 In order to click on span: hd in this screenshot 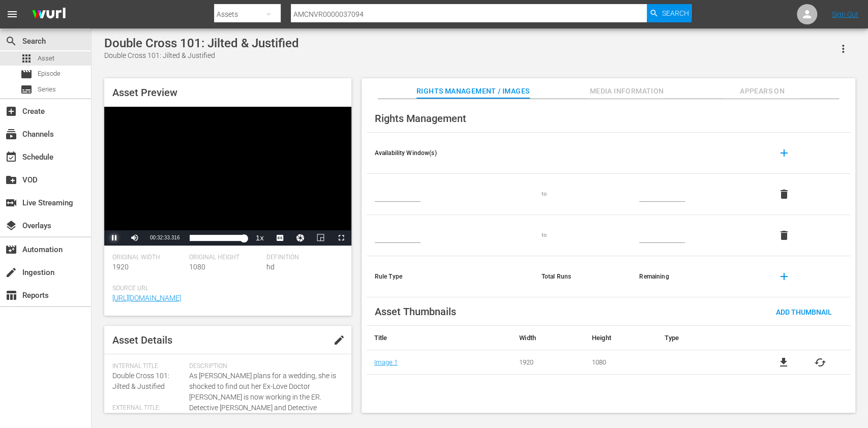, I will do `click(270, 267)`.